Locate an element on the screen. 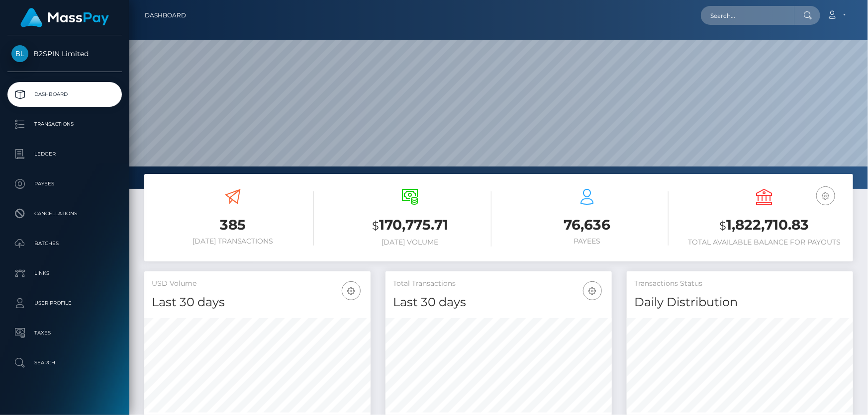 This screenshot has width=868, height=415. p: Taxes is located at coordinates (65, 333).